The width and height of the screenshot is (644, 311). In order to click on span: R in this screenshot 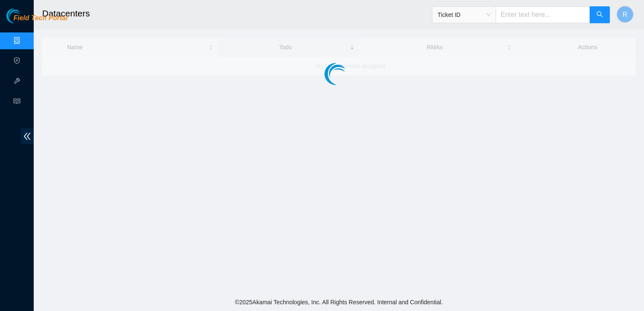, I will do `click(625, 14)`.